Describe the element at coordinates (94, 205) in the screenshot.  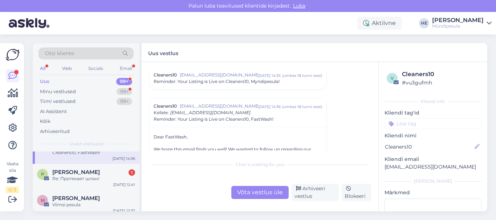
I see `div: Viimsi pesula` at that location.